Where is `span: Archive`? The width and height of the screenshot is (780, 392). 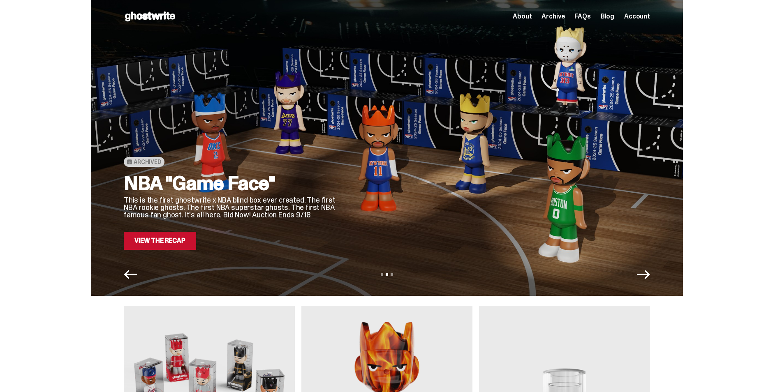 span: Archive is located at coordinates (553, 16).